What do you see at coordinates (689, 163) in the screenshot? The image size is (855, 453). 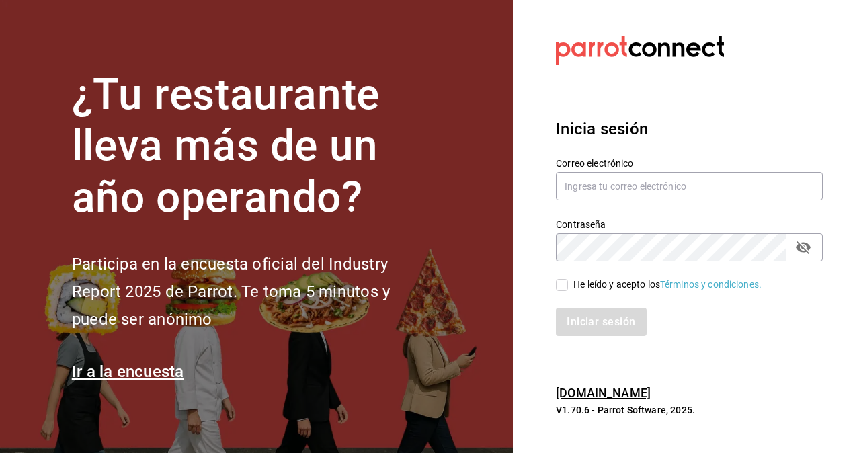 I see `label: Correo electrónico` at bounding box center [689, 163].